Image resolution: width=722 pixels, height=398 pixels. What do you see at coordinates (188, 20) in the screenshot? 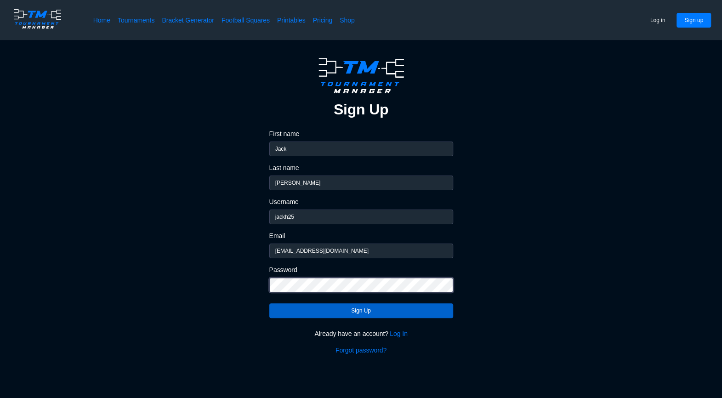
I see `a: Bracket Generator` at bounding box center [188, 20].